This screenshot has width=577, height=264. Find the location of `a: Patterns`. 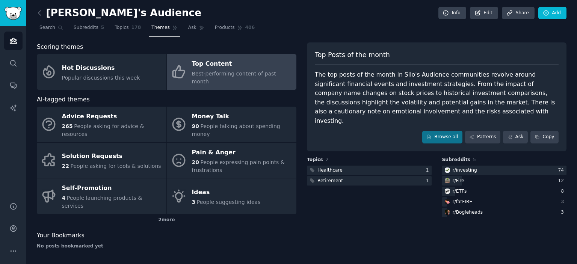

a: Patterns is located at coordinates (483, 137).